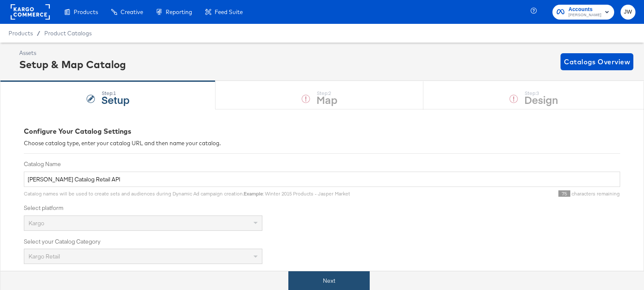 This screenshot has height=290, width=644. I want to click on strong: Setup, so click(116, 99).